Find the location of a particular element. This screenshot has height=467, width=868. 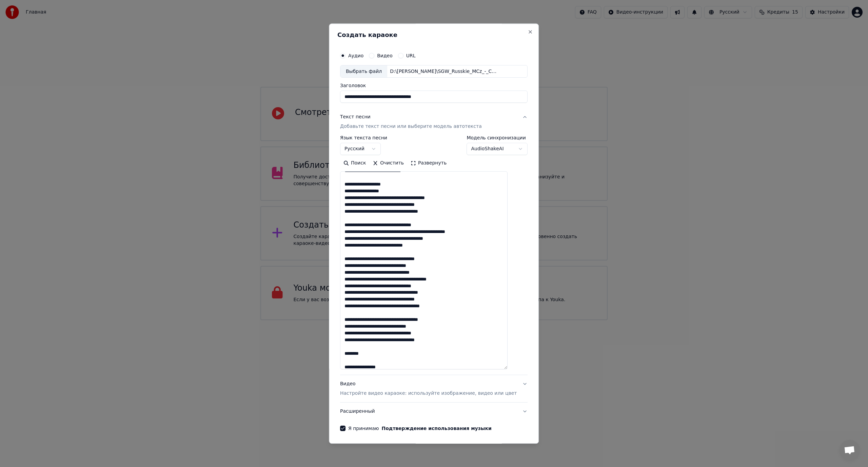

button: Поиск is located at coordinates (355, 163).